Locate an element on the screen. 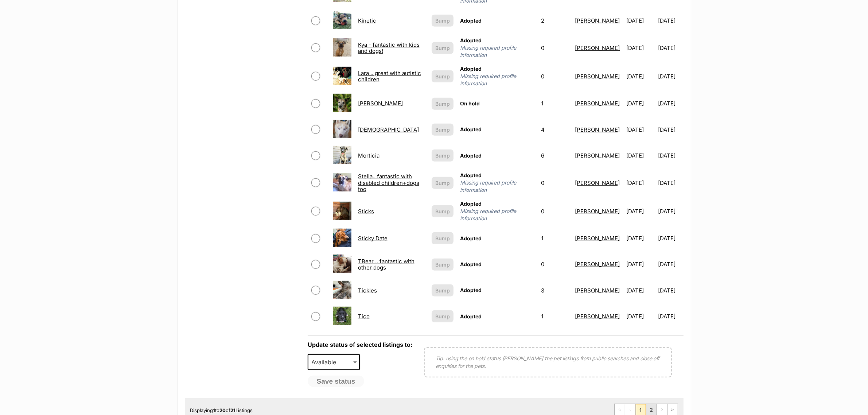 The height and width of the screenshot is (415, 868). a: Sticky Date is located at coordinates (372, 238).